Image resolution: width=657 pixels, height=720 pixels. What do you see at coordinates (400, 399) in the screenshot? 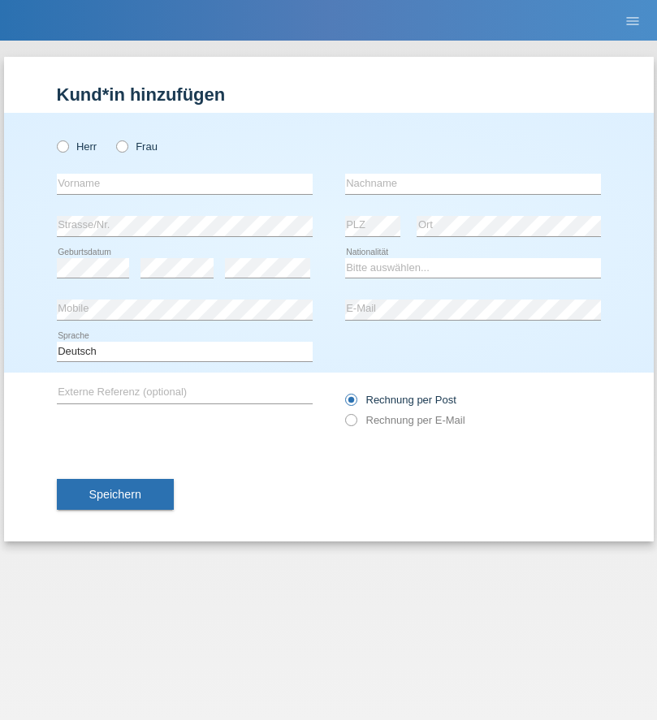
I see `label: Rechnung per Post` at bounding box center [400, 399].